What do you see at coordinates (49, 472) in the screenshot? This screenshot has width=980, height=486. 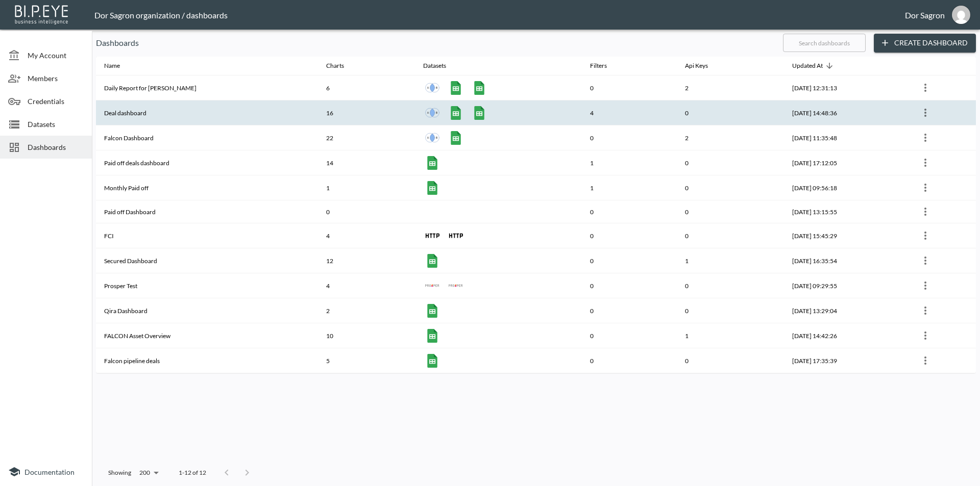 I see `span: Documentation` at bounding box center [49, 472].